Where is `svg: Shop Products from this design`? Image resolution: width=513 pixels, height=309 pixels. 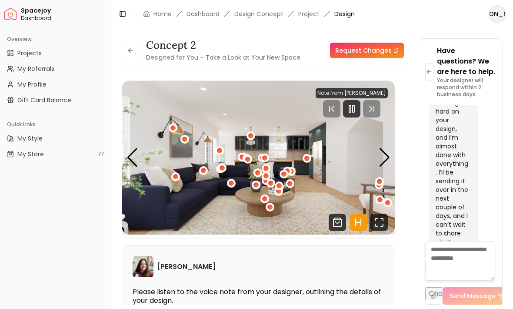
svg: Shop Products from this design is located at coordinates (337, 222).